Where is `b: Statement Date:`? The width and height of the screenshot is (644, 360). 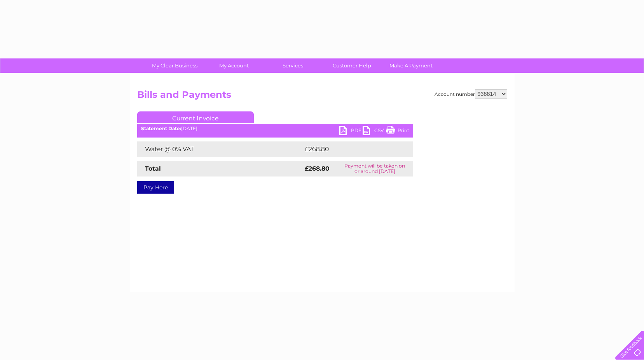
b: Statement Date: is located at coordinates (161, 128).